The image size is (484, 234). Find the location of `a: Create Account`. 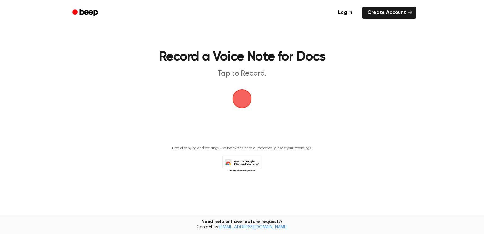

a: Create Account is located at coordinates (389, 13).